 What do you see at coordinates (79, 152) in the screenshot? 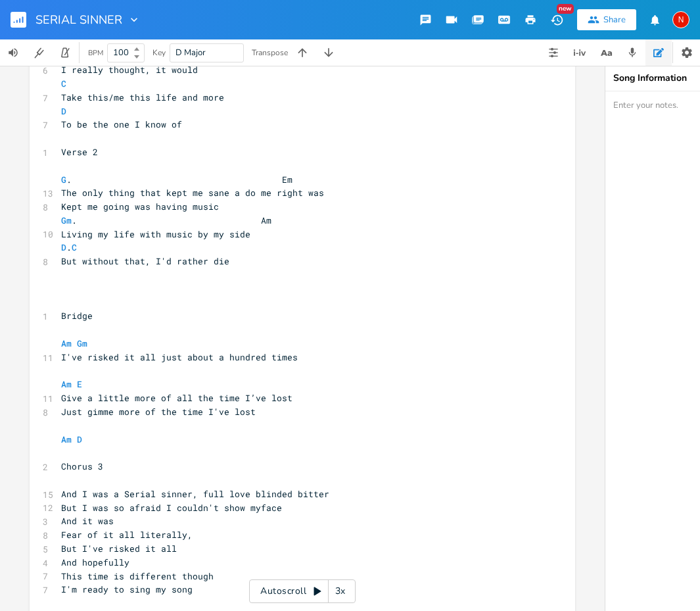
I see `span: Verse 2` at bounding box center [79, 152].